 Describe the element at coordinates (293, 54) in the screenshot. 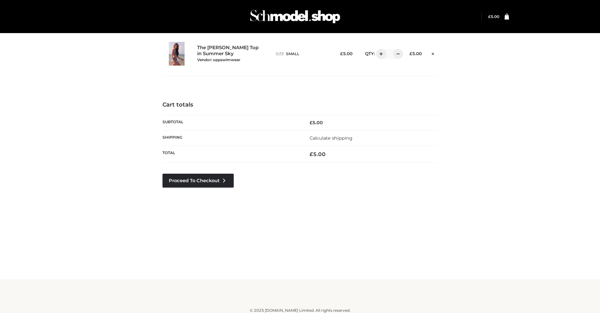

I see `span: SMALL` at that location.